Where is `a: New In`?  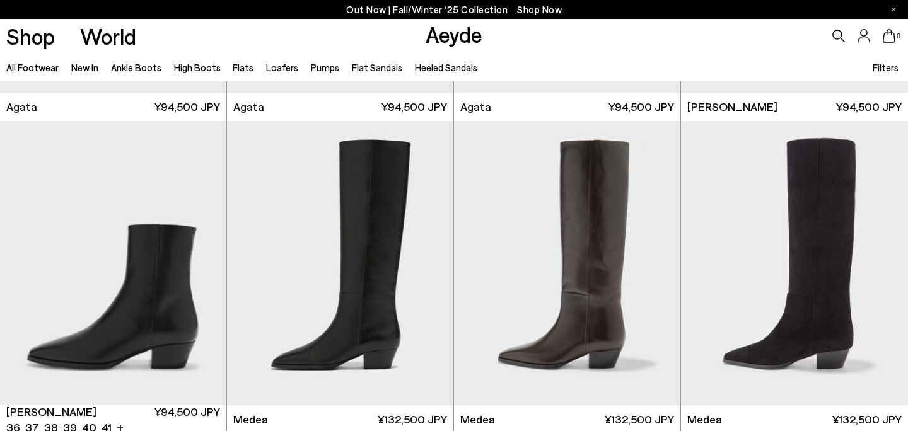
a: New In is located at coordinates (84, 67).